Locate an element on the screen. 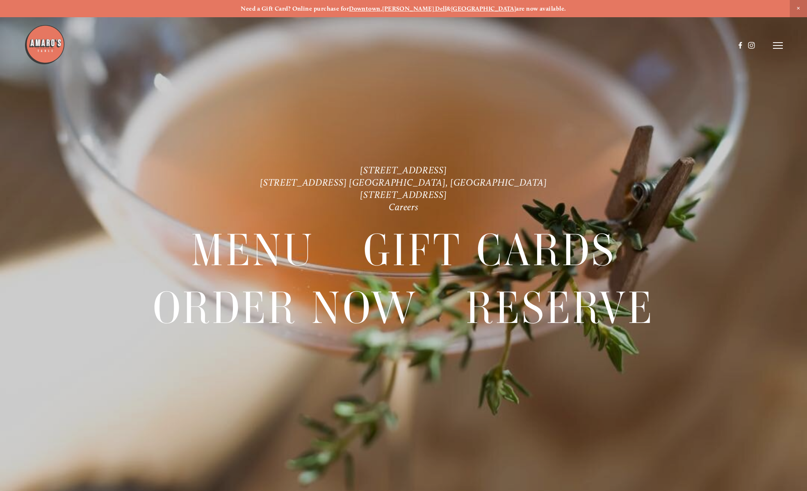  a: Careers is located at coordinates (403, 207).